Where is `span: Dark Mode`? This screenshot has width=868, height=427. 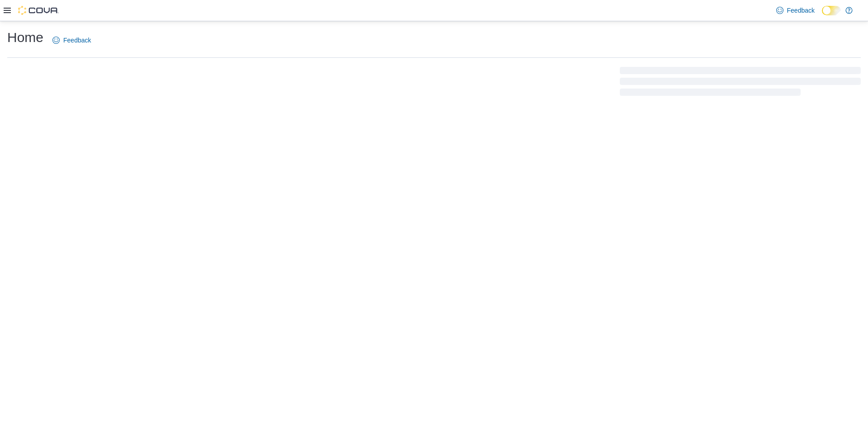
span: Dark Mode is located at coordinates (821, 15).